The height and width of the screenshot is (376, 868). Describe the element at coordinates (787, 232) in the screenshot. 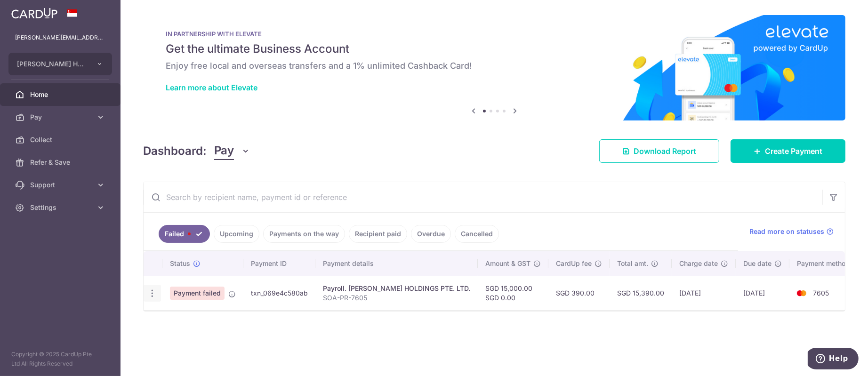

I see `span: Read more on statuses` at that location.